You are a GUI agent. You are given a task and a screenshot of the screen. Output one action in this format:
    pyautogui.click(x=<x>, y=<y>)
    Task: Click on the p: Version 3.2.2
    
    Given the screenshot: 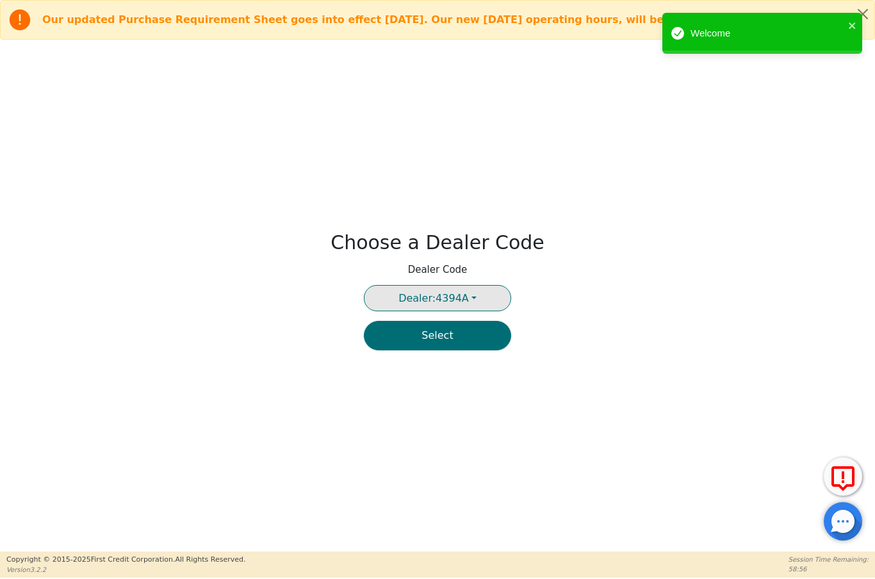 What is the action you would take?
    pyautogui.click(x=125, y=569)
    